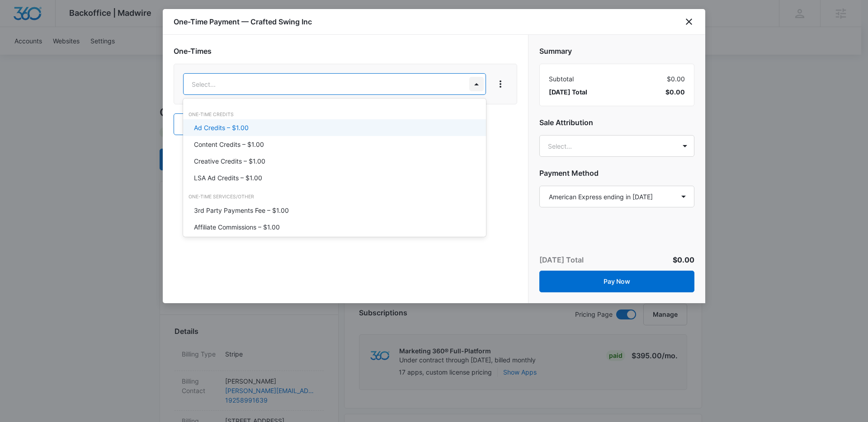 The width and height of the screenshot is (868, 422). Describe the element at coordinates (335, 115) in the screenshot. I see `div: One-Time Credits` at that location.